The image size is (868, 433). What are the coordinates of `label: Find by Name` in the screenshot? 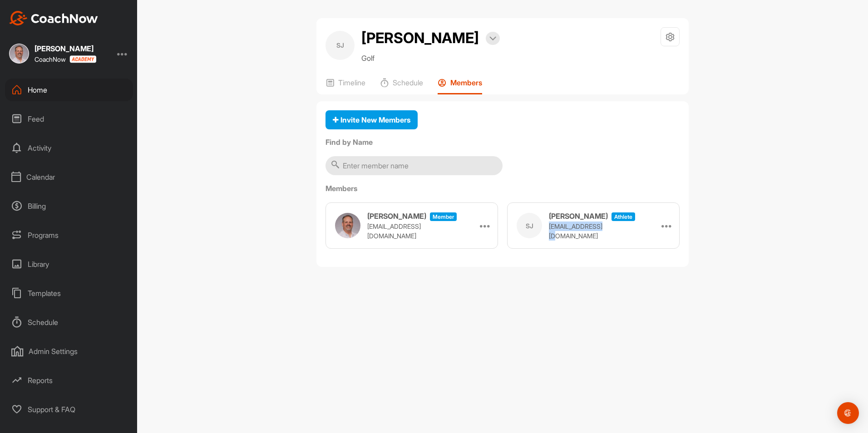 It's located at (503, 142).